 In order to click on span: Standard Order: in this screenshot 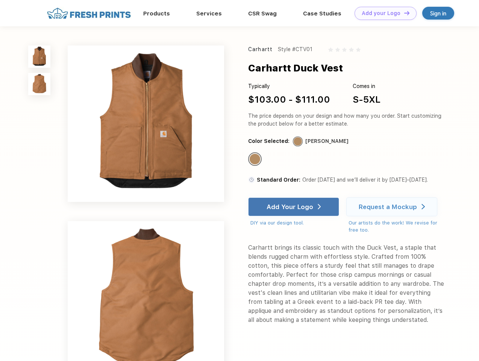, I will do `click(279, 180)`.